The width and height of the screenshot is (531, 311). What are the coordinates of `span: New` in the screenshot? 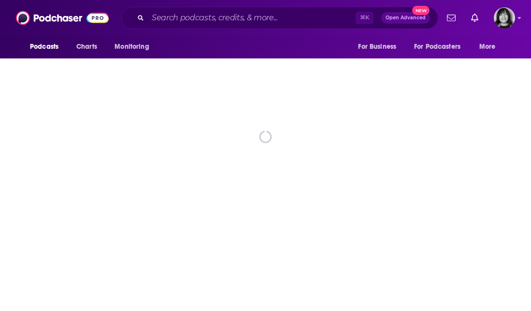 It's located at (421, 10).